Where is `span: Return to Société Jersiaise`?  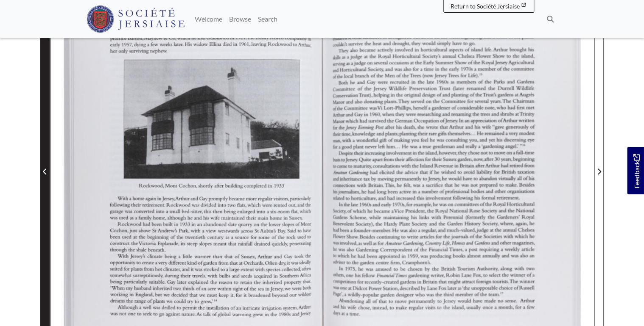
span: Return to Société Jersiaise is located at coordinates (485, 6).